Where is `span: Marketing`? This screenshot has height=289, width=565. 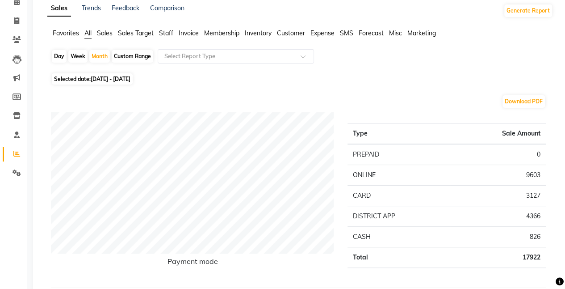 span: Marketing is located at coordinates (422, 33).